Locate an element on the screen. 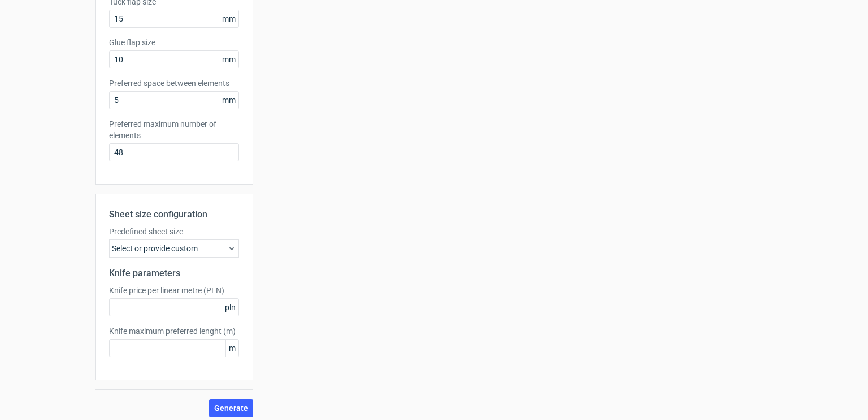 Image resolution: width=868 pixels, height=420 pixels. label: Knife maximum preferred lenght (m) is located at coordinates (174, 331).